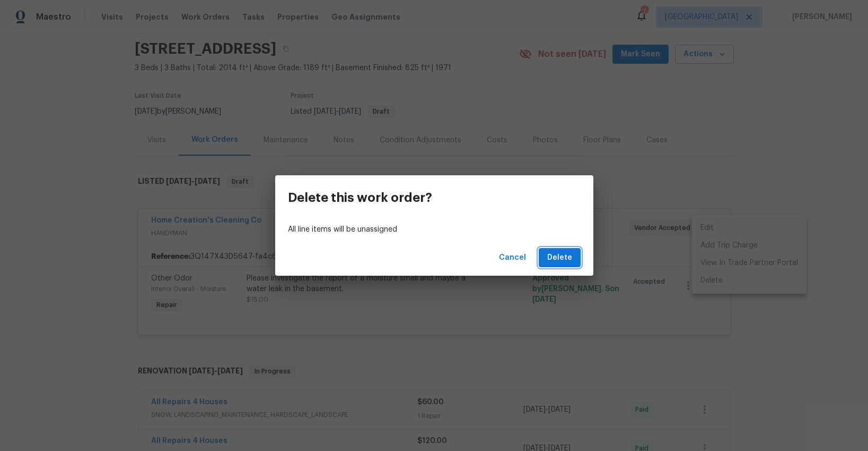  What do you see at coordinates (559, 258) in the screenshot?
I see `button: Delete` at bounding box center [559, 258].